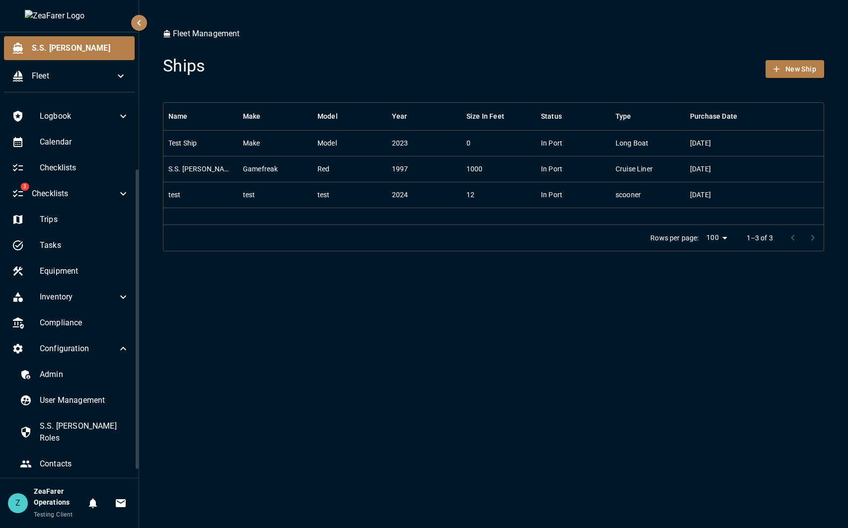  What do you see at coordinates (70, 16) in the screenshot?
I see `img: ZeaFarer Logo` at bounding box center [70, 16].